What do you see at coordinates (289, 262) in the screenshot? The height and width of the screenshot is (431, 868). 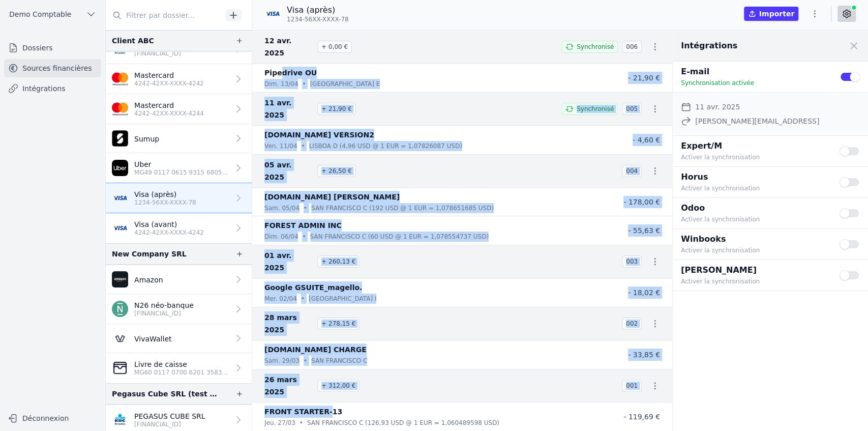 I see `span: 01 avr. 2025` at bounding box center [289, 262].